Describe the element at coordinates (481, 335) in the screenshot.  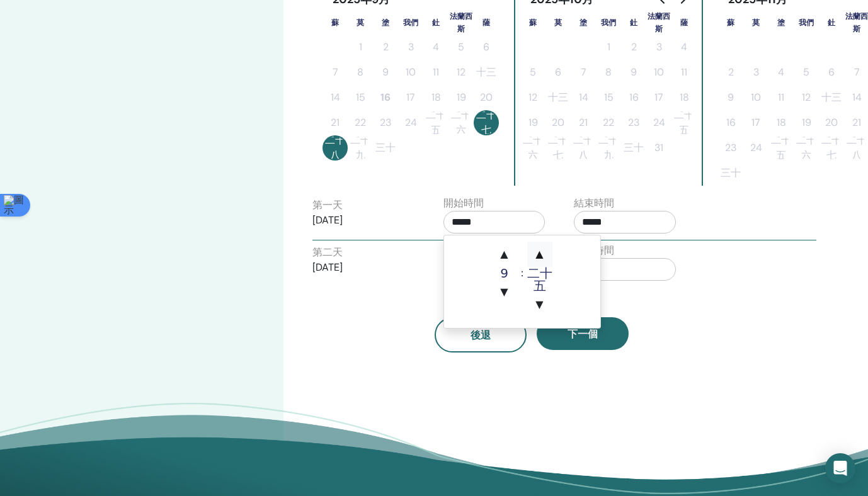
I see `font: 後退` at that location.